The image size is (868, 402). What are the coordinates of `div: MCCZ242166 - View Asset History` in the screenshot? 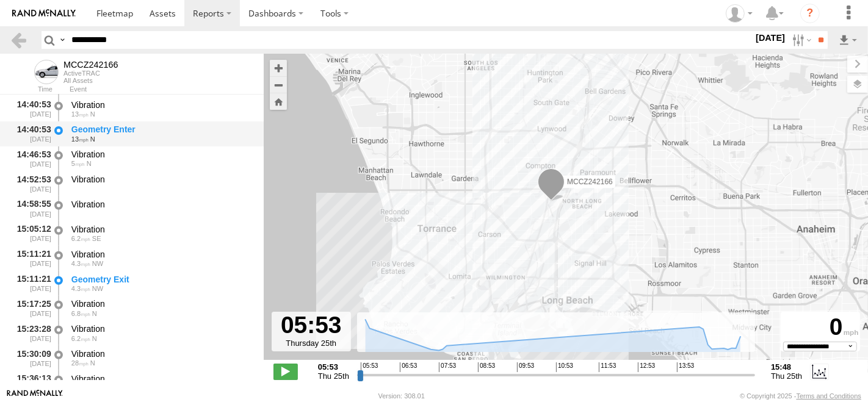 It's located at (91, 64).